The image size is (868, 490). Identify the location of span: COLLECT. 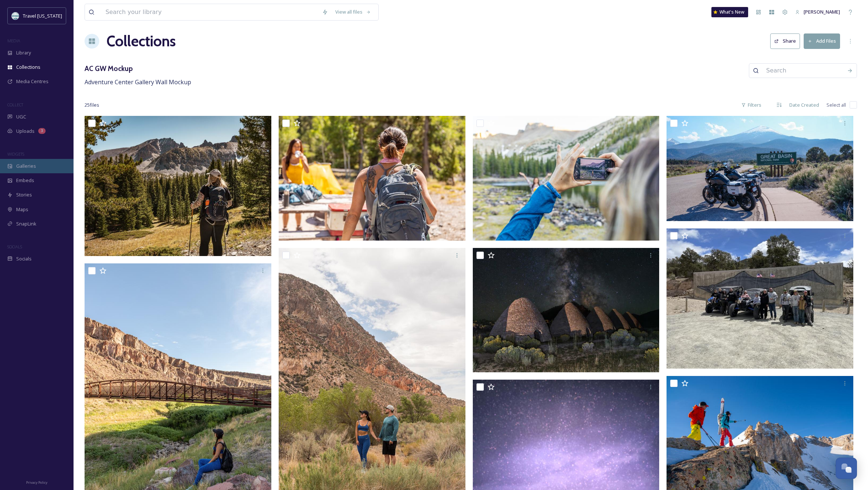
(15, 105).